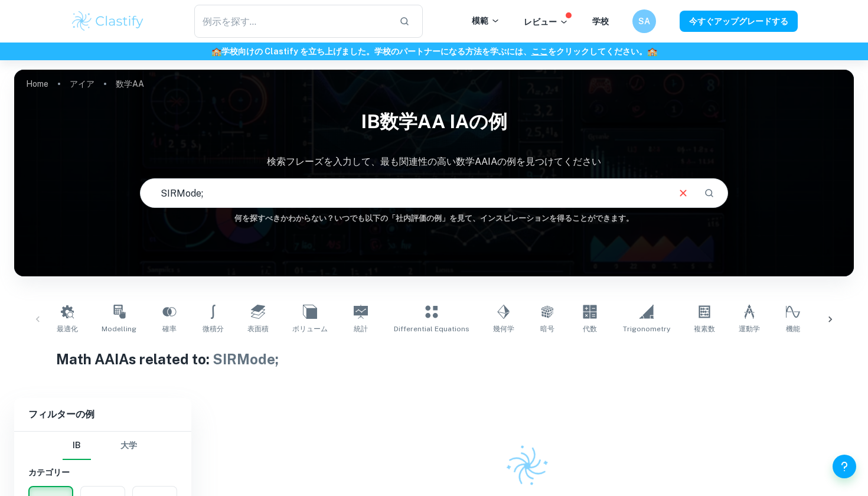  I want to click on button: Clear, so click(683, 193).